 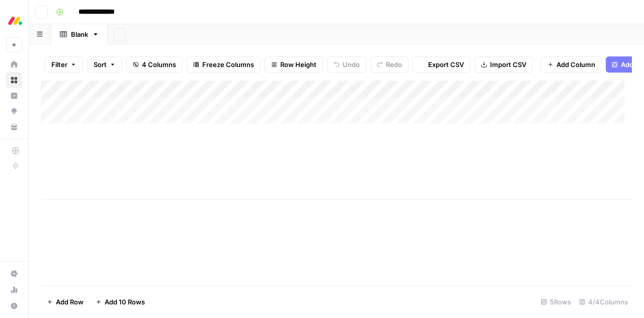 What do you see at coordinates (294, 64) in the screenshot?
I see `button: Row Height` at bounding box center [294, 64].